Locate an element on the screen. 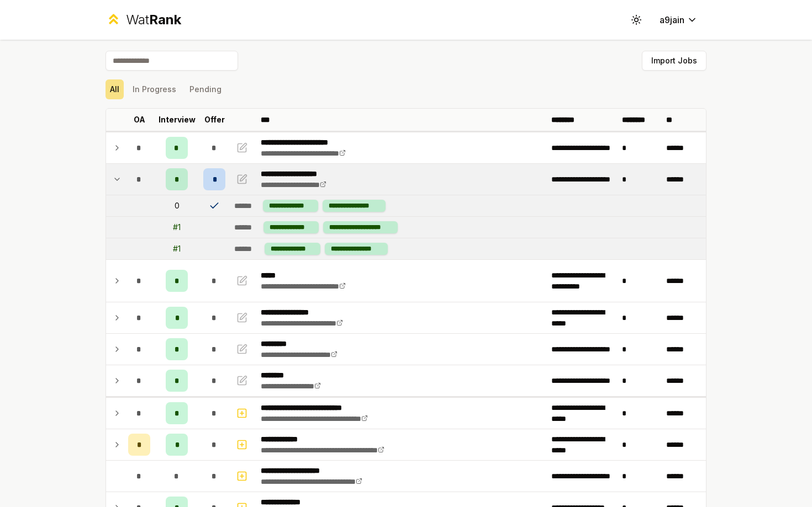 The height and width of the screenshot is (507, 812). button: Pending is located at coordinates (206, 89).